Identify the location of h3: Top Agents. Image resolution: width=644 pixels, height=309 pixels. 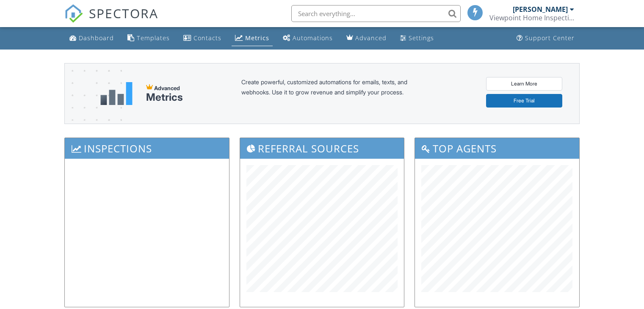
(497, 148).